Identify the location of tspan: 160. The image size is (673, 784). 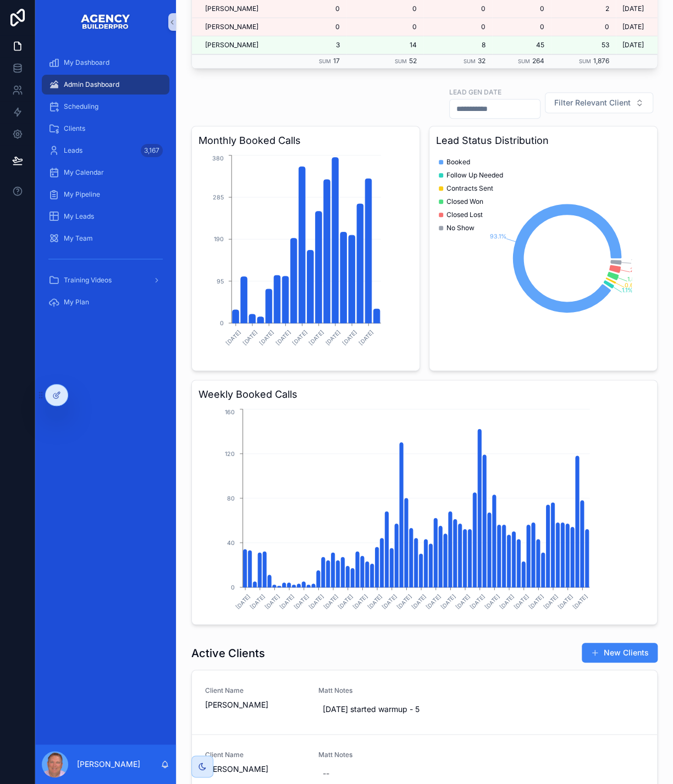
(229, 412).